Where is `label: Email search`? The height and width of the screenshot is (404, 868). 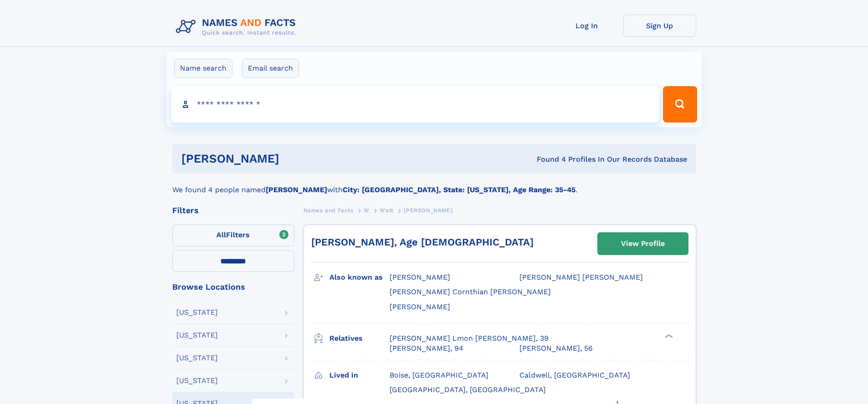
label: Email search is located at coordinates (271, 69).